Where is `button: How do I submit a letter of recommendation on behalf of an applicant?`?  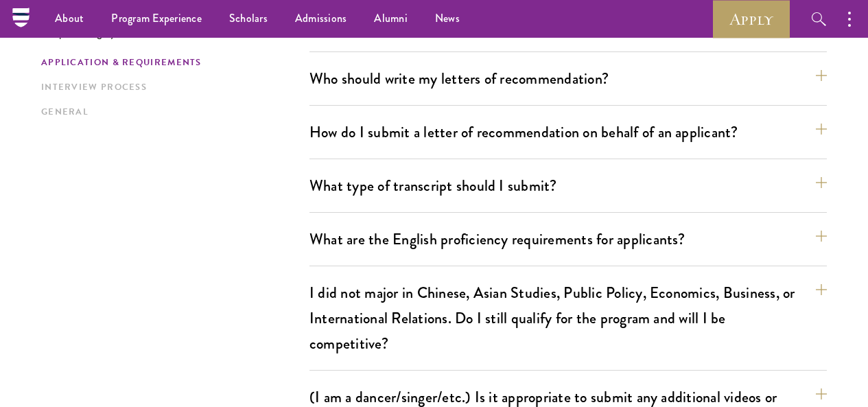
button: How do I submit a letter of recommendation on behalf of an applicant? is located at coordinates (568, 132).